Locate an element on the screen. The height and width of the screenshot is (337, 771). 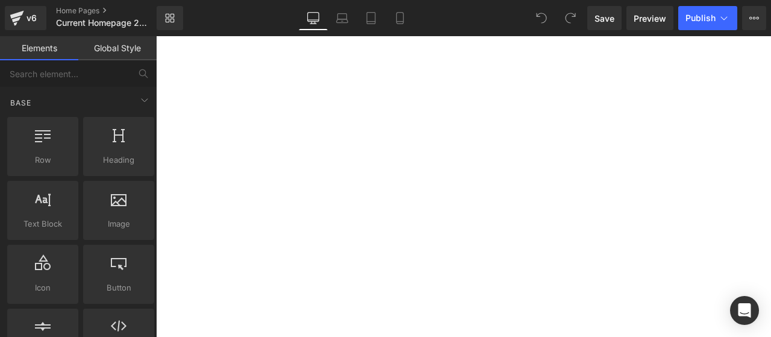
button: More is located at coordinates (754, 18).